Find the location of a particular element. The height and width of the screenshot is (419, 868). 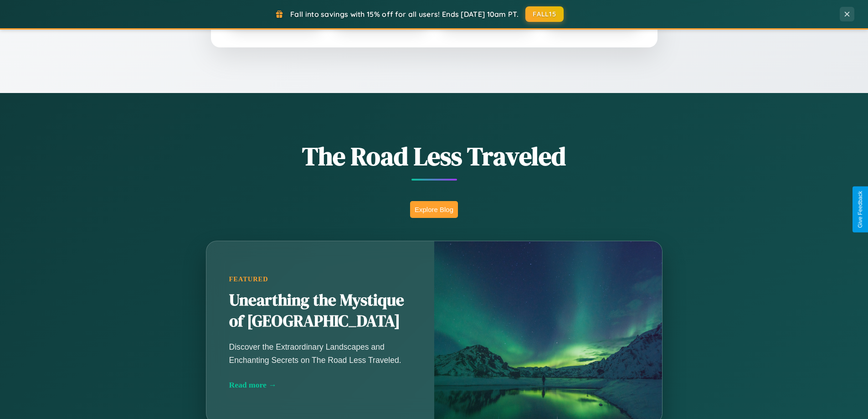

p: Discover the Extraordinary Landscapes and Enchanting Secrets on The Road Less Traveled. is located at coordinates (321, 353).